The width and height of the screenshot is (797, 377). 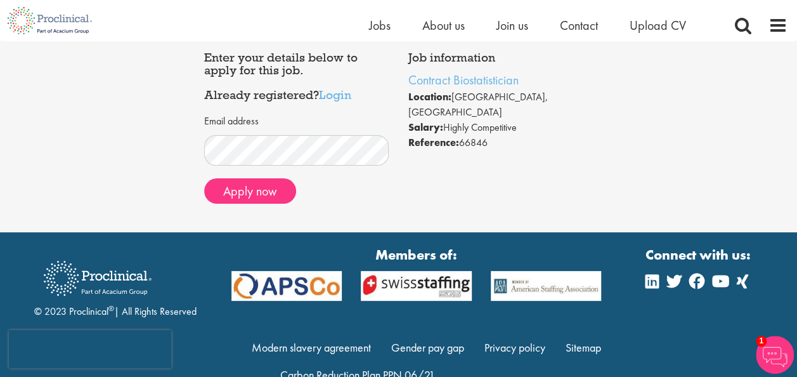 What do you see at coordinates (335, 94) in the screenshot?
I see `a: Login` at bounding box center [335, 94].